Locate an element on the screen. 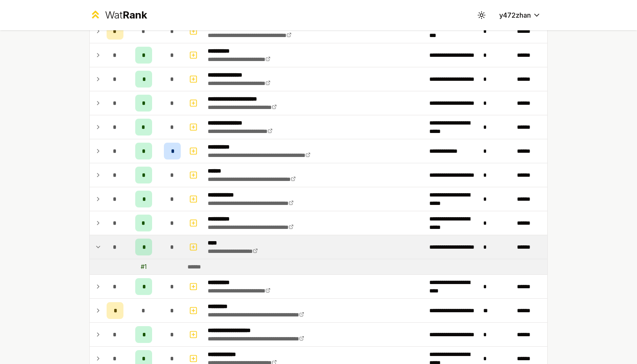 The width and height of the screenshot is (637, 364). a: WatRank is located at coordinates (118, 15).